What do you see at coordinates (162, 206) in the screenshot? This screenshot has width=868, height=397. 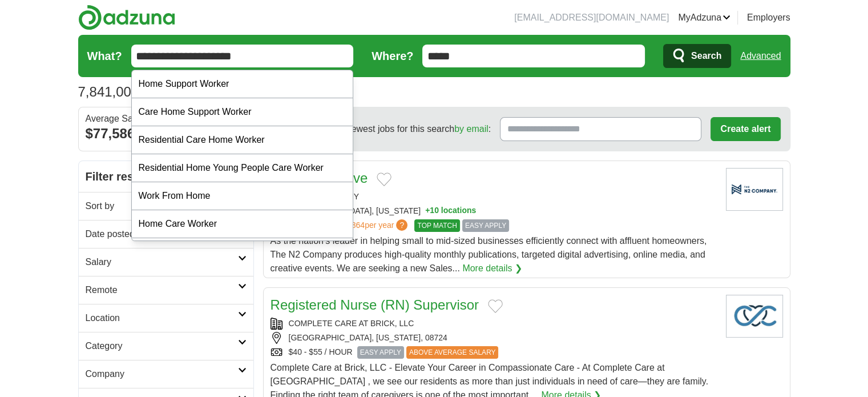 I see `h2: Sort by` at bounding box center [162, 206].